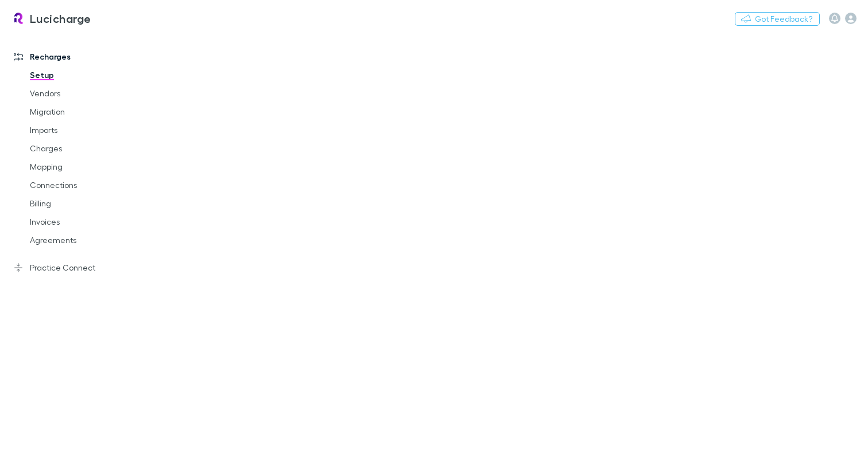 This screenshot has width=868, height=458. Describe the element at coordinates (80, 222) in the screenshot. I see `a: Invoices` at that location.